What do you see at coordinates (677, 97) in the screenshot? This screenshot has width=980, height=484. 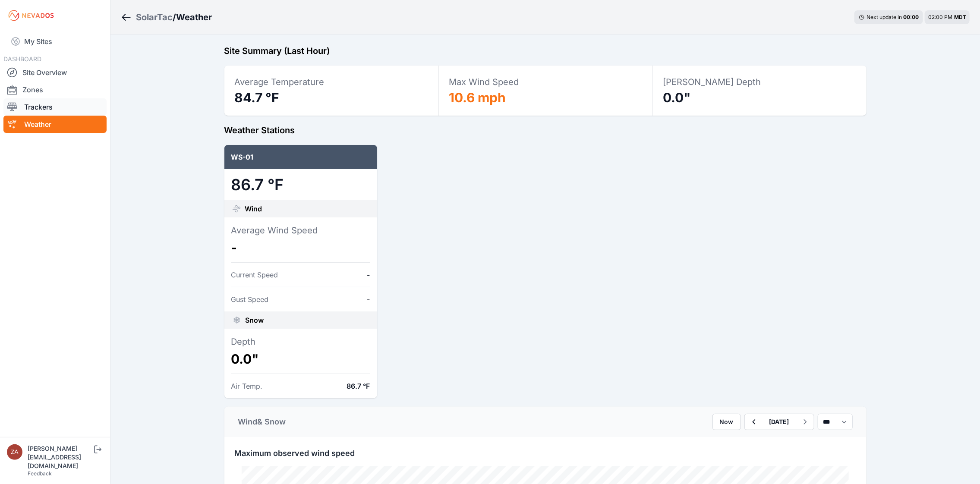 I see `span: 0.0"` at bounding box center [677, 97].